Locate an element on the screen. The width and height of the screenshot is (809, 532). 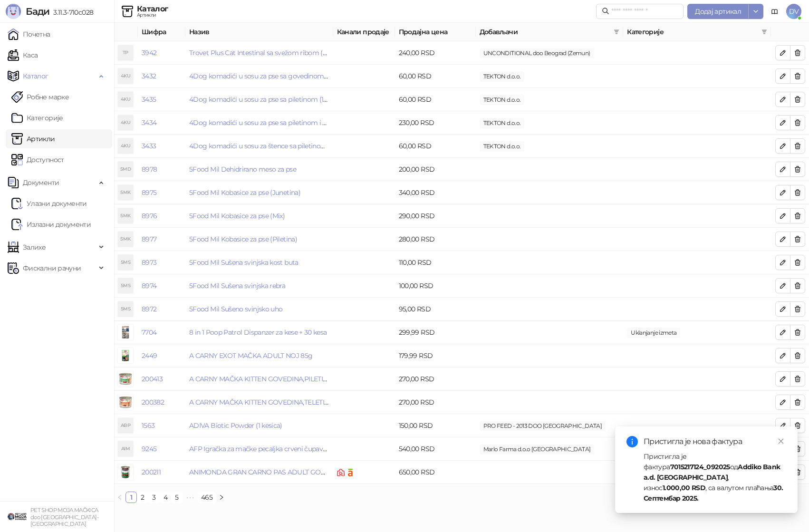
a: 2449 is located at coordinates (149, 355).